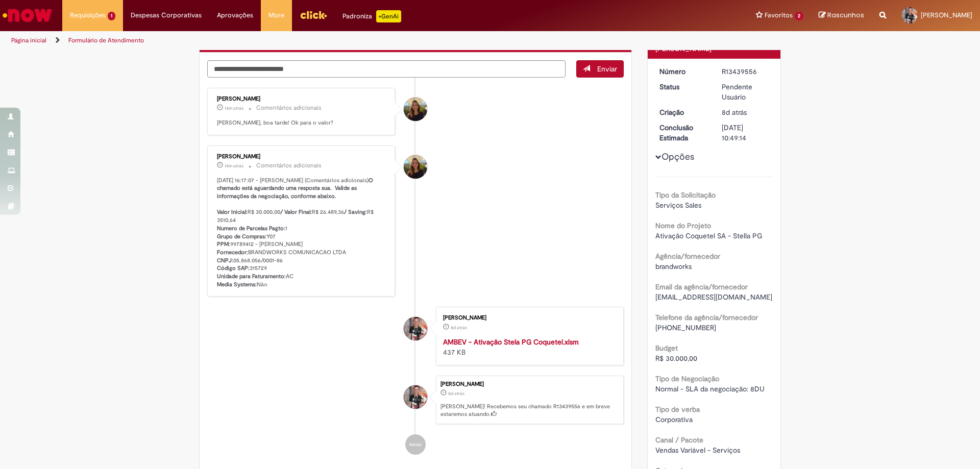 The height and width of the screenshot is (469, 980). What do you see at coordinates (708, 236) in the screenshot?
I see `span: Ativação Coquetel SA - Stella PG` at bounding box center [708, 236].